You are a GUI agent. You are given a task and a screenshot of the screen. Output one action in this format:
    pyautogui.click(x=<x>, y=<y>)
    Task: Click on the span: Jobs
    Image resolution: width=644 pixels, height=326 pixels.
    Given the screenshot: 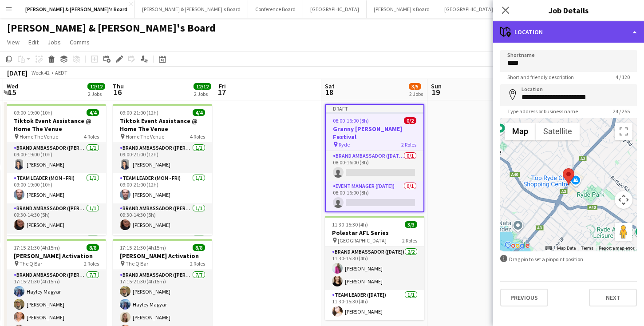 What is the action you would take?
    pyautogui.click(x=54, y=43)
    